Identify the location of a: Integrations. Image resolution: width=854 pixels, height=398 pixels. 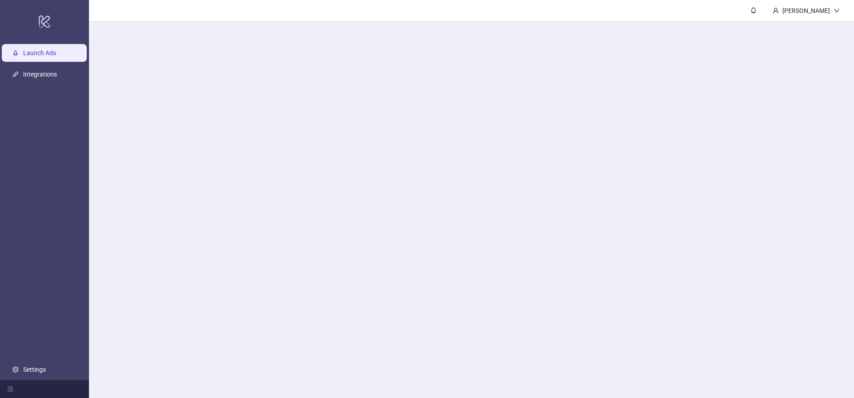
(40, 74).